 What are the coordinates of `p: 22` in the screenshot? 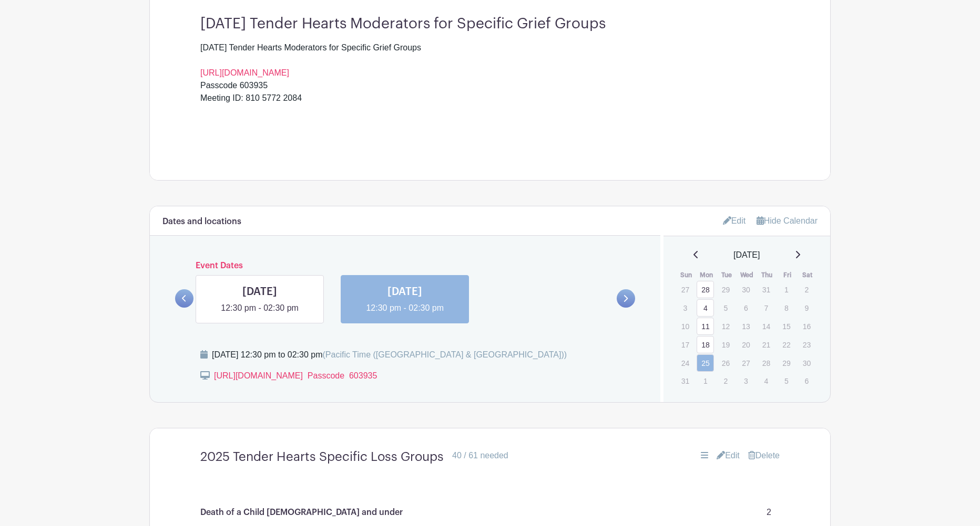 It's located at (785, 345).